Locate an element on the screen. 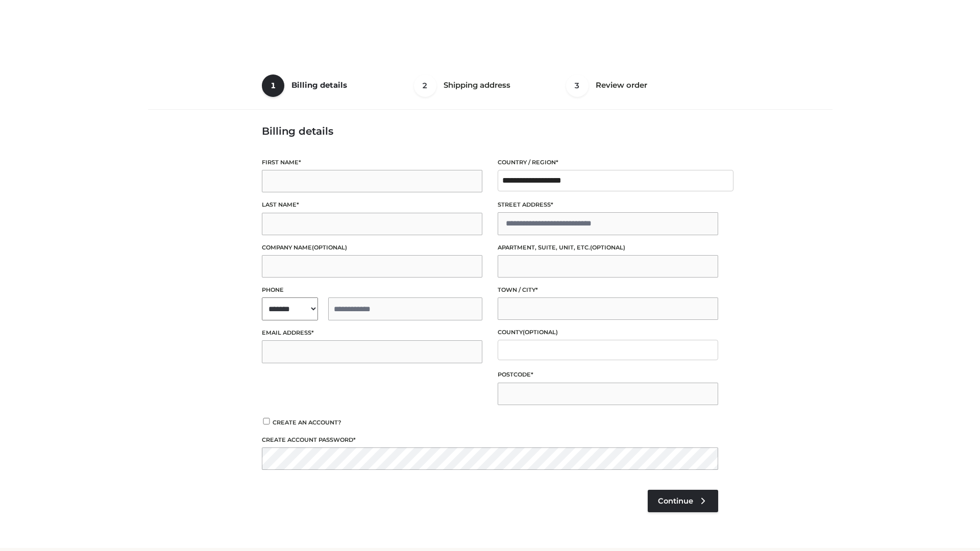 The height and width of the screenshot is (551, 980). span: 1 is located at coordinates (273, 85).